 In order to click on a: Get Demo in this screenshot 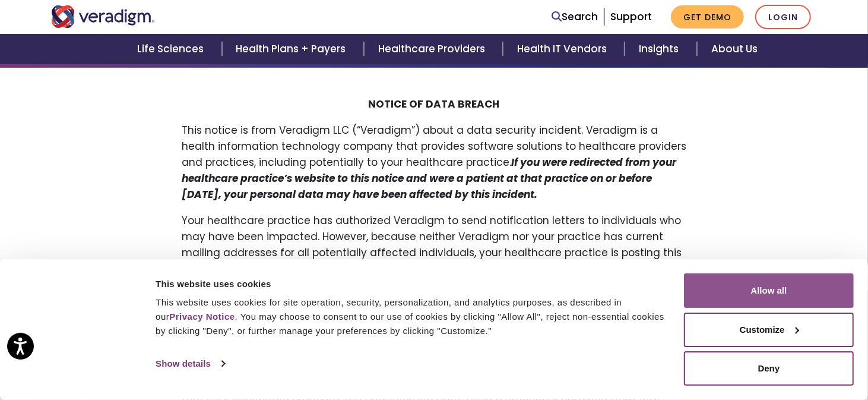, I will do `click(707, 17)`.